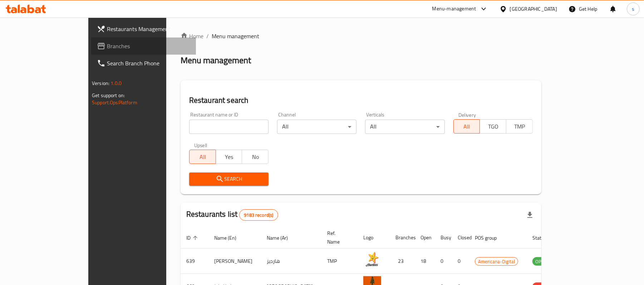 This screenshot has height=285, width=644. What do you see at coordinates (490, 238) in the screenshot?
I see `span: POS group` at bounding box center [490, 238].